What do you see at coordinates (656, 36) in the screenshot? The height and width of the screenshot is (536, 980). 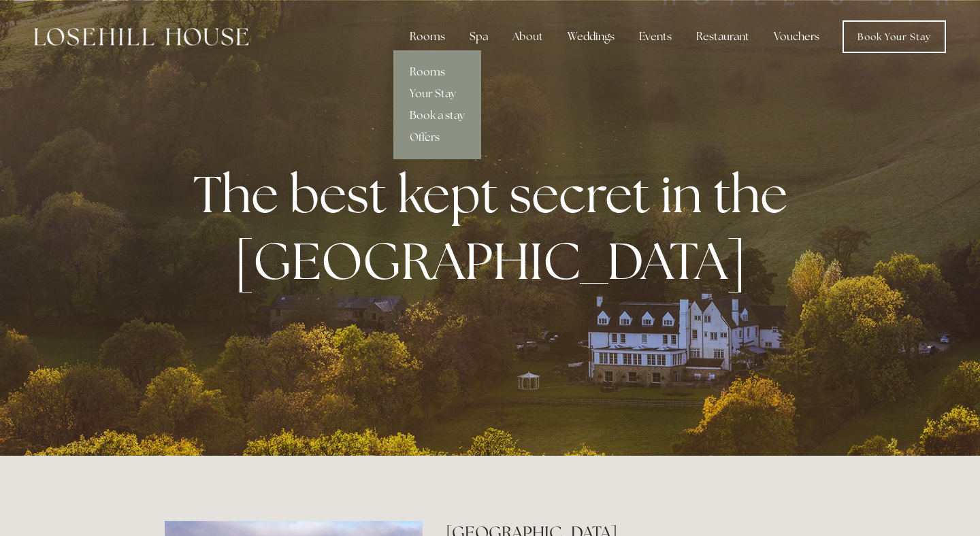 I see `div: Events` at bounding box center [656, 36].